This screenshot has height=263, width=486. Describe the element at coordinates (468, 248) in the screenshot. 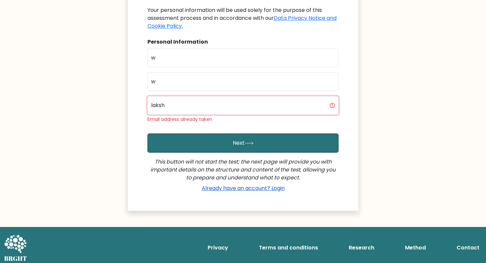

I see `a: Contact` at that location.